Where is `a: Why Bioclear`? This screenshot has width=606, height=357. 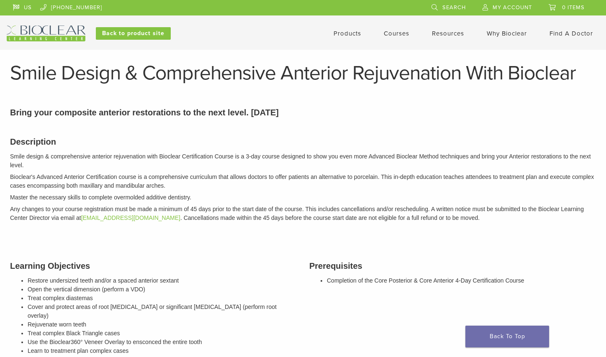 a: Why Bioclear is located at coordinates (507, 33).